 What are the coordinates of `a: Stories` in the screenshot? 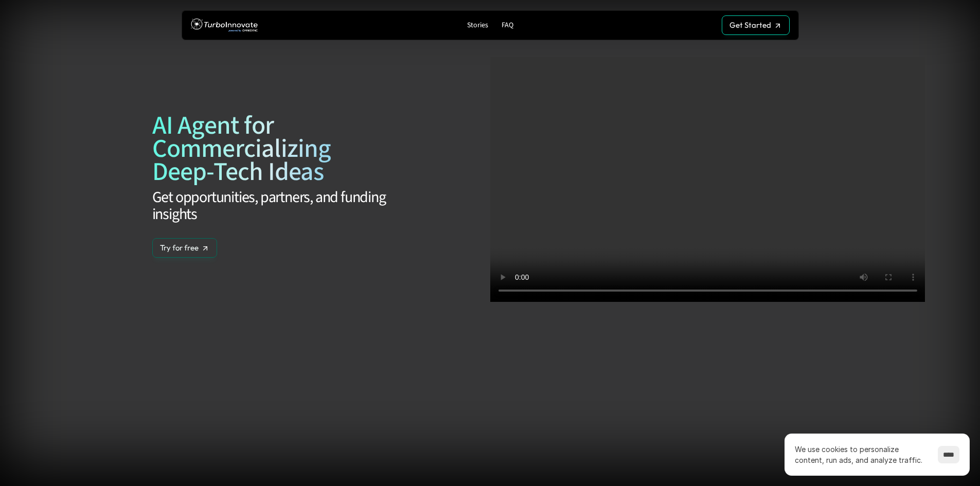 It's located at (477, 25).